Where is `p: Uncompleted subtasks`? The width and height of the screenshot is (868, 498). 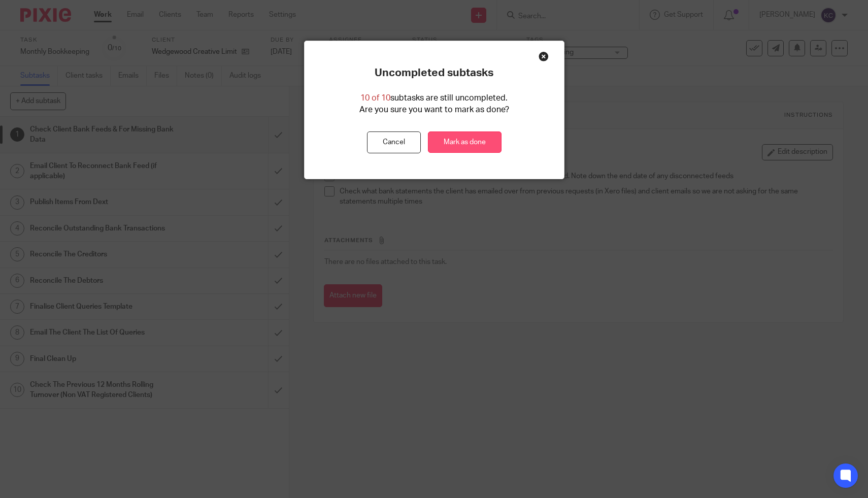 p: Uncompleted subtasks is located at coordinates (434, 73).